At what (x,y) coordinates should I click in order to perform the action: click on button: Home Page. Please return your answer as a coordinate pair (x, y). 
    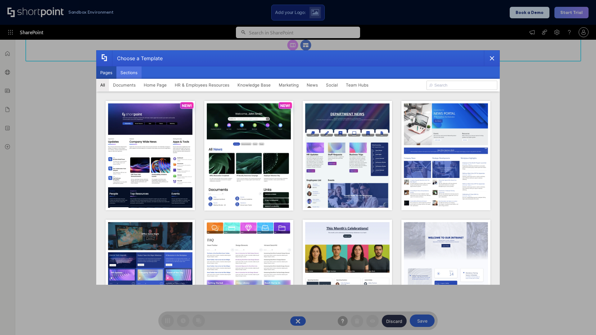
    Looking at the image, I should click on (155, 85).